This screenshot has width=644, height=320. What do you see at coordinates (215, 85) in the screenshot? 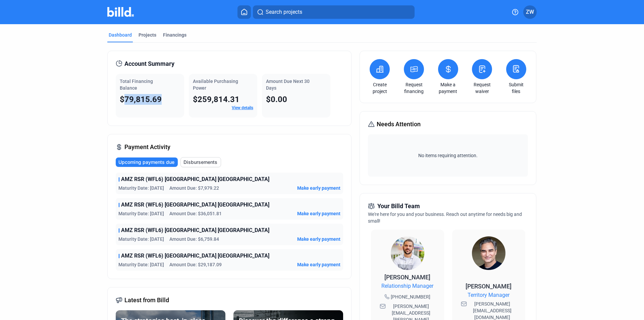
I see `span: Available Purchasing Power` at bounding box center [215, 85].